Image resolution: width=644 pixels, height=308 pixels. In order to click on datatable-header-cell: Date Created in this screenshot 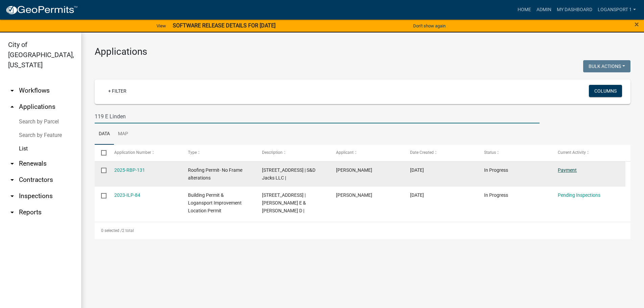, I will do `click(440, 153)`.